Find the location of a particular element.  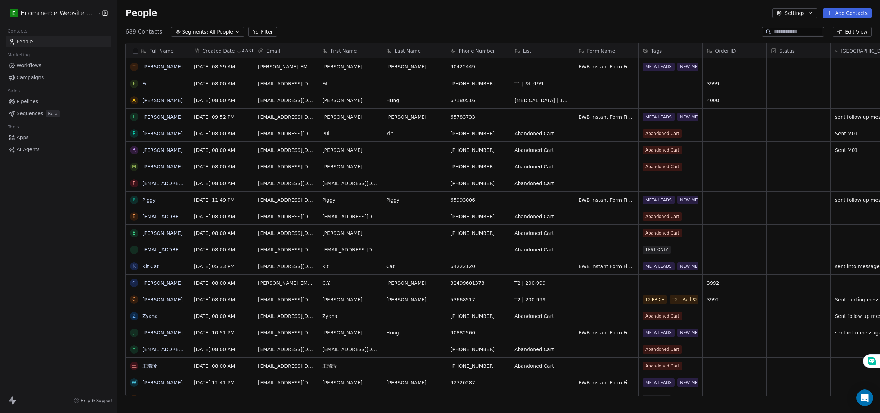

div: Full Name is located at coordinates (158, 51).